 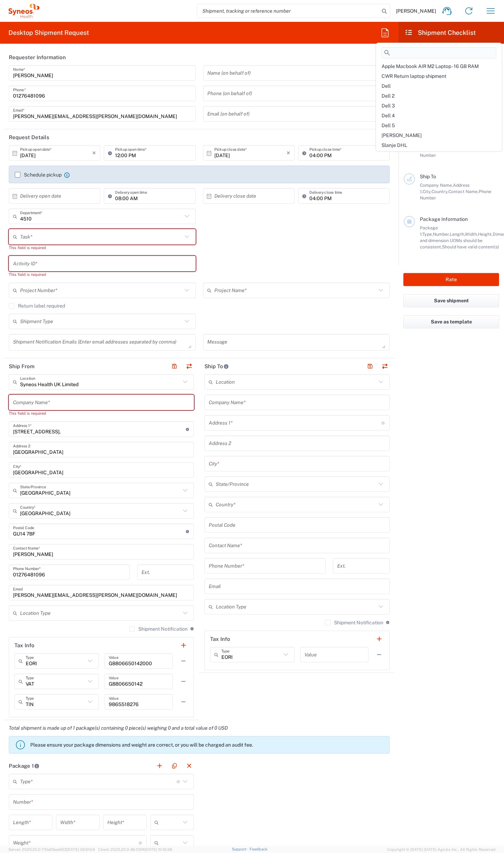 What do you see at coordinates (427, 191) in the screenshot?
I see `span: City,` at bounding box center [427, 191].